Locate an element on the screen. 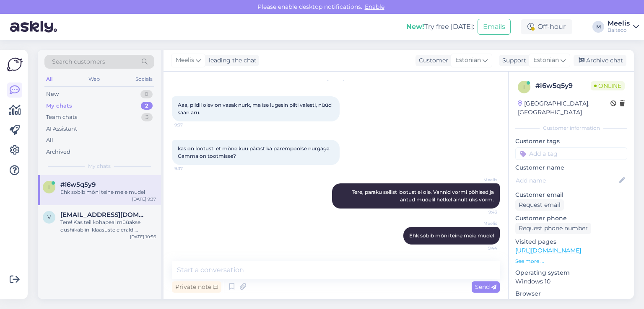 The width and height of the screenshot is (644, 309). div: 2 is located at coordinates (147, 106).